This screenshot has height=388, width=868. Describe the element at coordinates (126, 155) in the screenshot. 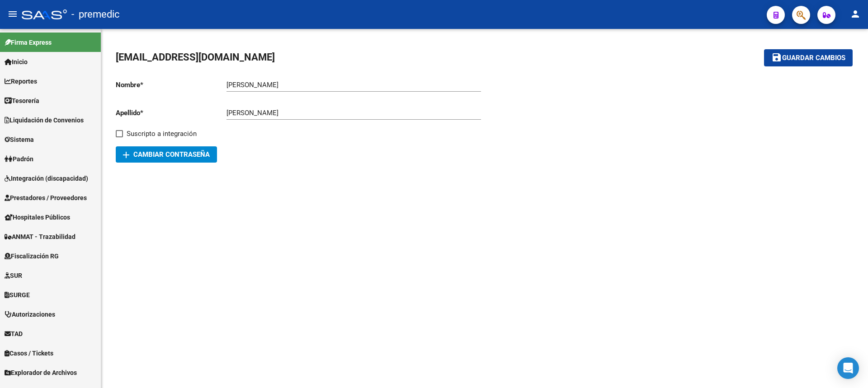

I see `mat-icon: add` at that location.